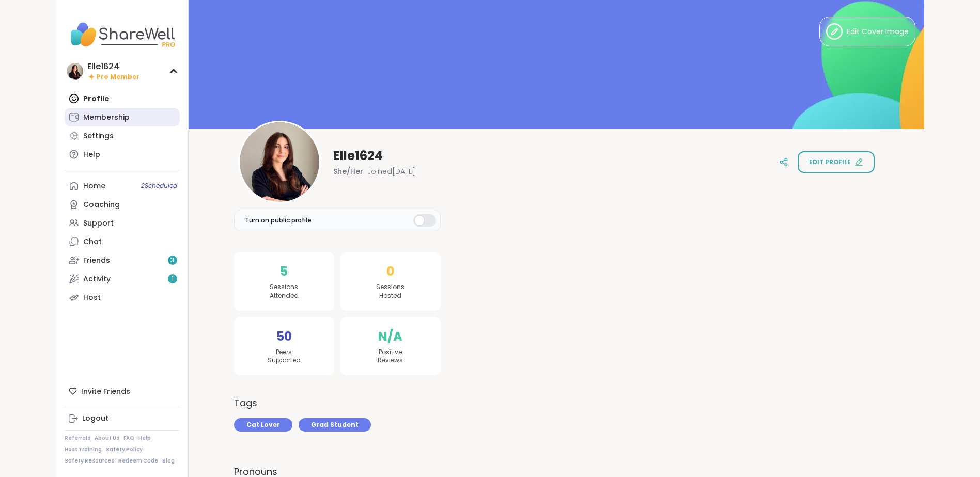 This screenshot has height=477, width=980. I want to click on div: Settings, so click(98, 136).